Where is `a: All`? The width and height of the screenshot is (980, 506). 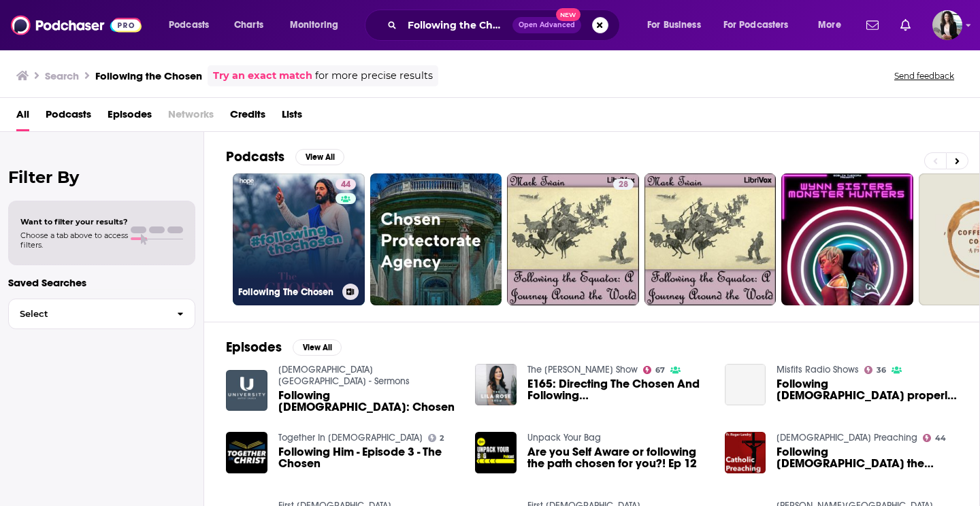
a: All is located at coordinates (23, 117).